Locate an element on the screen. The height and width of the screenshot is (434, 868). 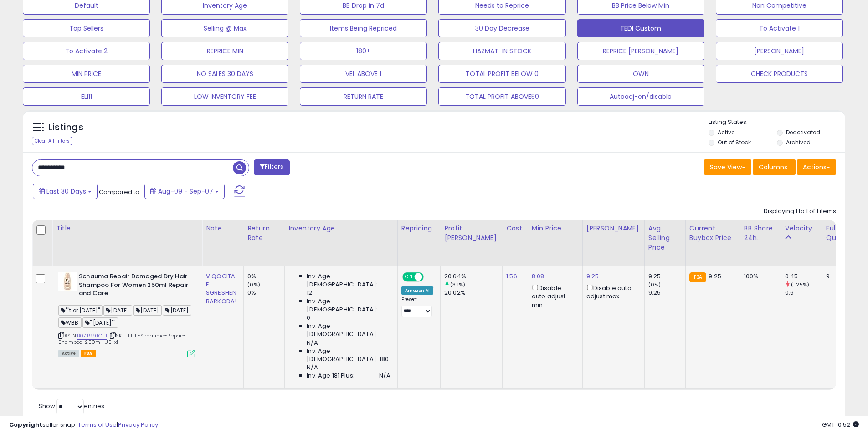
span: FBA is located at coordinates (88, 353).